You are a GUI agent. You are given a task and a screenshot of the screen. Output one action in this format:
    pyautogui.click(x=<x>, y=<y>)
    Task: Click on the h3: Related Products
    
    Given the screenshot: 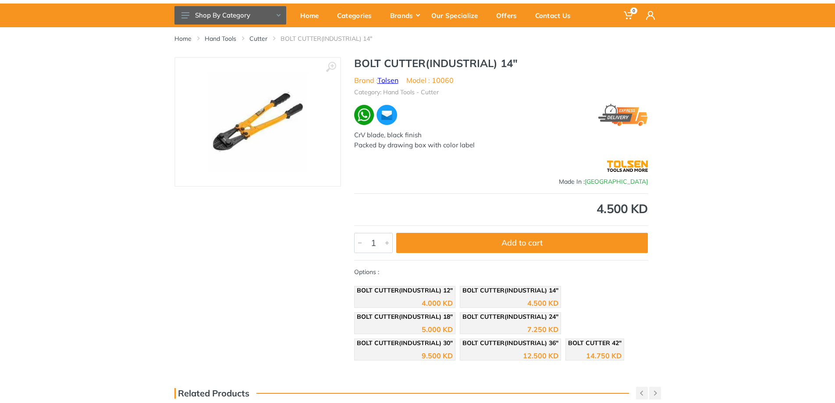 What is the action you would take?
    pyautogui.click(x=212, y=393)
    